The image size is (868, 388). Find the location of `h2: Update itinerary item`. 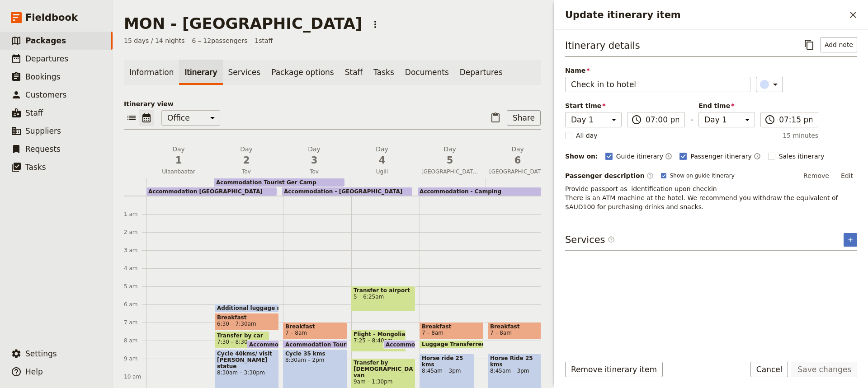

h2: Update itinerary item is located at coordinates (706, 15).